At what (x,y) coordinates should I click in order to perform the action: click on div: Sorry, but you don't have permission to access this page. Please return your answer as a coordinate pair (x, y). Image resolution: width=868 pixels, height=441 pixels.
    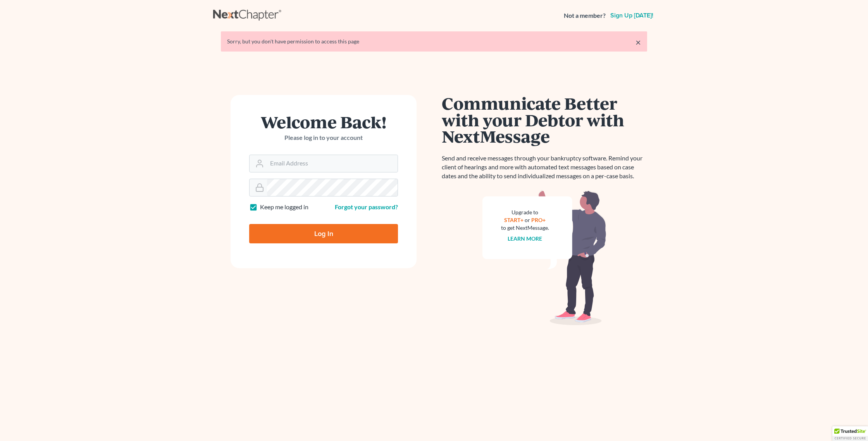
    Looking at the image, I should click on (434, 41).